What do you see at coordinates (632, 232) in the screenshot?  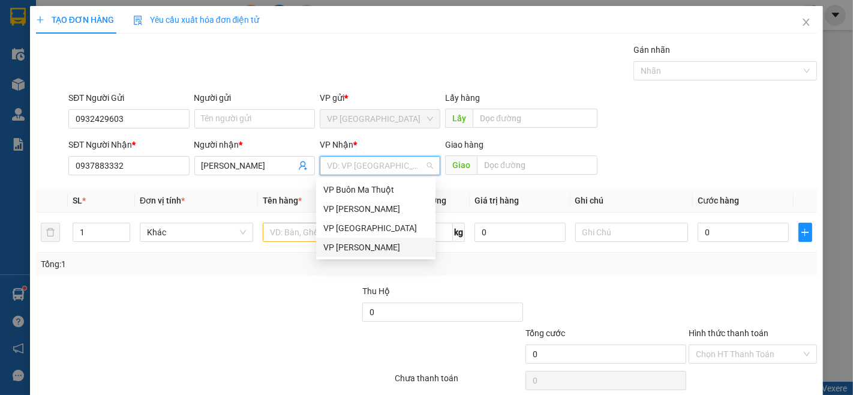 I see `input: Ghi Chú` at bounding box center [632, 232].